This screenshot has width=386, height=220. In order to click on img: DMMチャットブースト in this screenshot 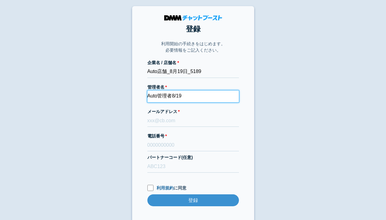, I will do `click(193, 18)`.